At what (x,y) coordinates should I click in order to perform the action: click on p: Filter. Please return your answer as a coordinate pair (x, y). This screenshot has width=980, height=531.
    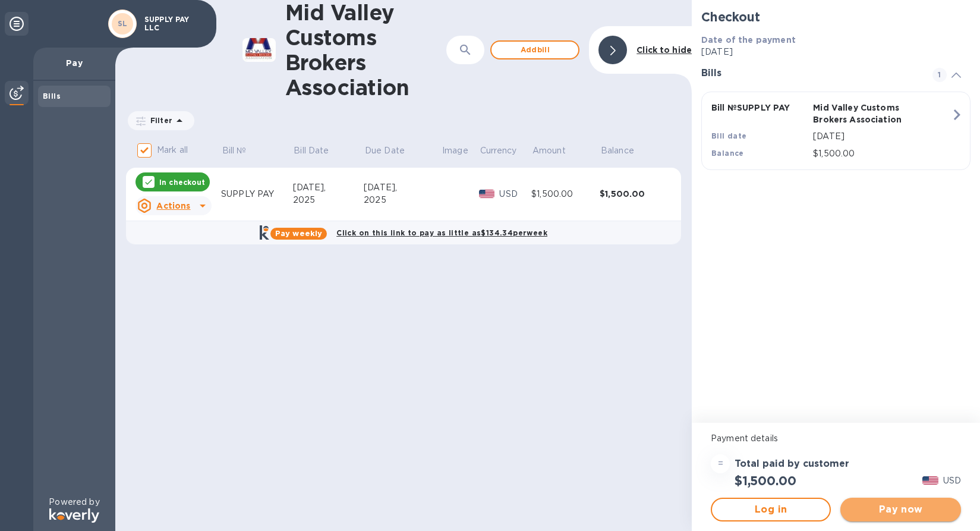
    Looking at the image, I should click on (159, 120).